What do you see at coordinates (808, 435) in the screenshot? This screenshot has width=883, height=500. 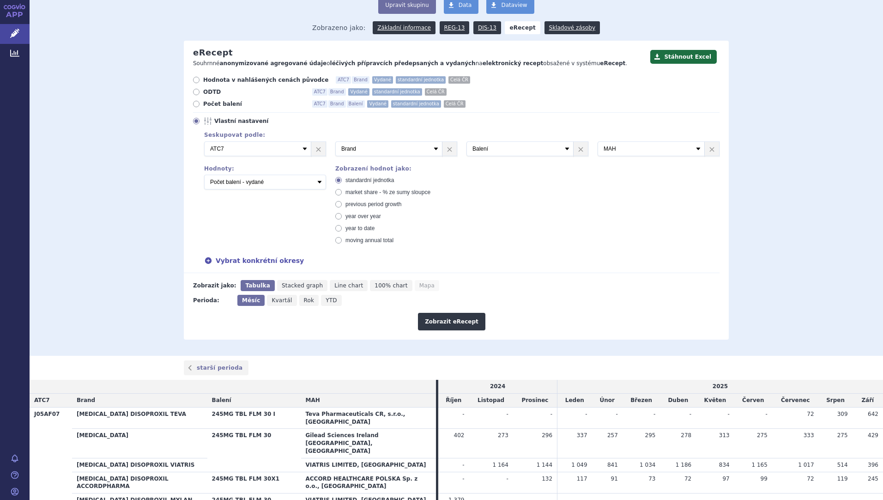 I see `span: 333` at bounding box center [808, 435].